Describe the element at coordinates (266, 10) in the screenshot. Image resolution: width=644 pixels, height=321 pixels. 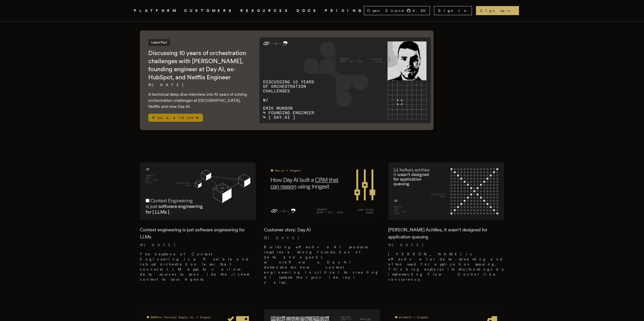
I see `span: RESOURCES` at that location.